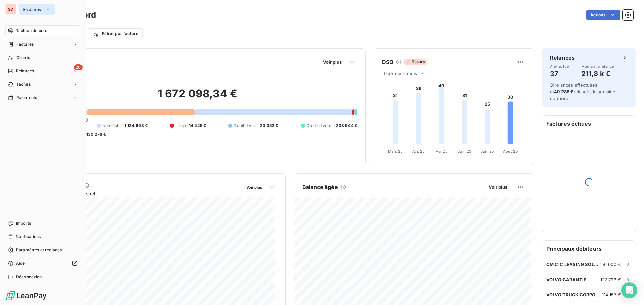 Image resolution: width=644 pixels, height=305 pixels. I want to click on h6: Principaux débiteurs, so click(589, 249).